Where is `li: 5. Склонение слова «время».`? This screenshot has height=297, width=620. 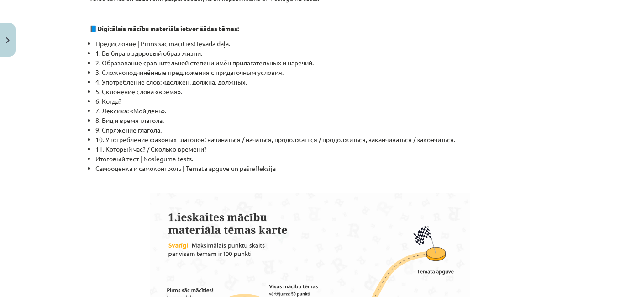 li: 5. Склонение слова «время». is located at coordinates (313, 91).